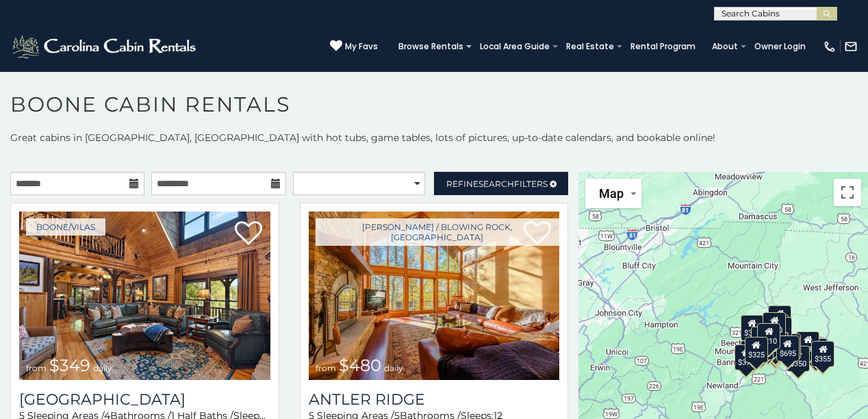 The height and width of the screenshot is (419, 868). I want to click on a: Antler Ridge, so click(434, 399).